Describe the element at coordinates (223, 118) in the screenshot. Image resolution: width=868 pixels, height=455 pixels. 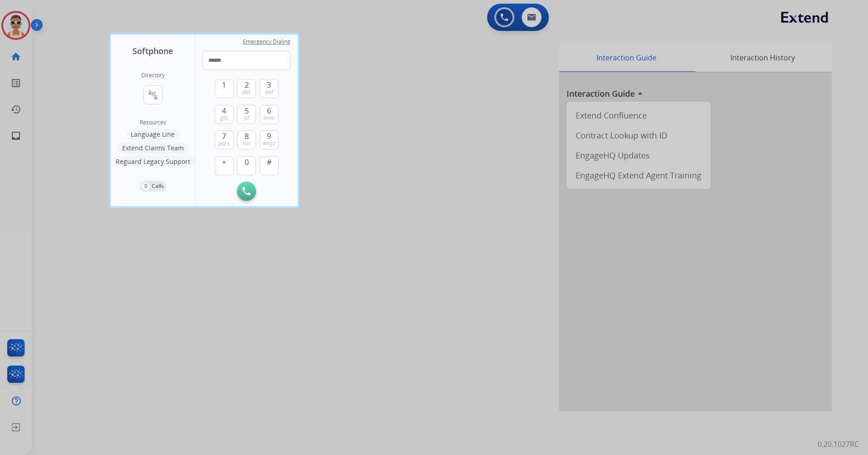
I see `span: ghi` at that location.